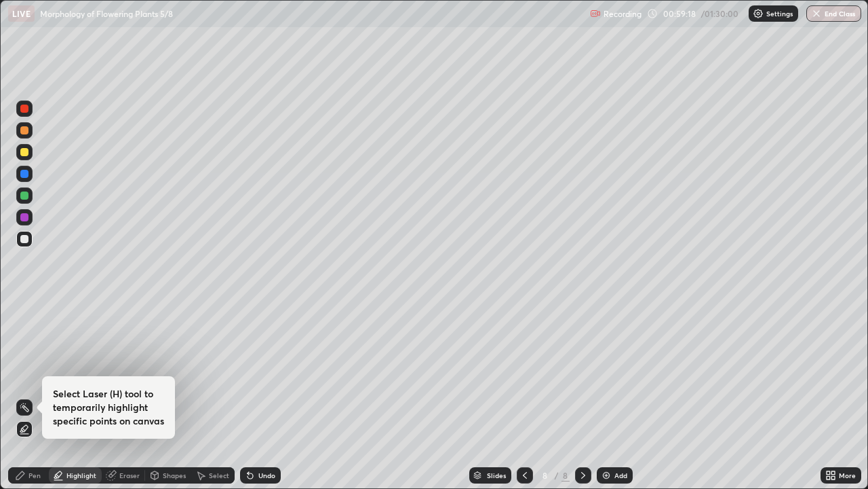 This screenshot has width=868, height=489. Describe the element at coordinates (779, 14) in the screenshot. I see `p: Settings` at that location.